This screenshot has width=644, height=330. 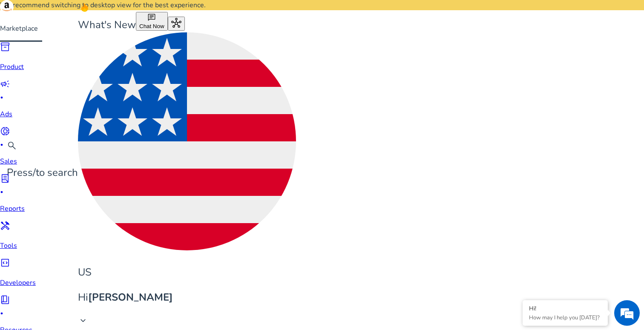 I want to click on span: keyboard_arrow_down, so click(x=83, y=320).